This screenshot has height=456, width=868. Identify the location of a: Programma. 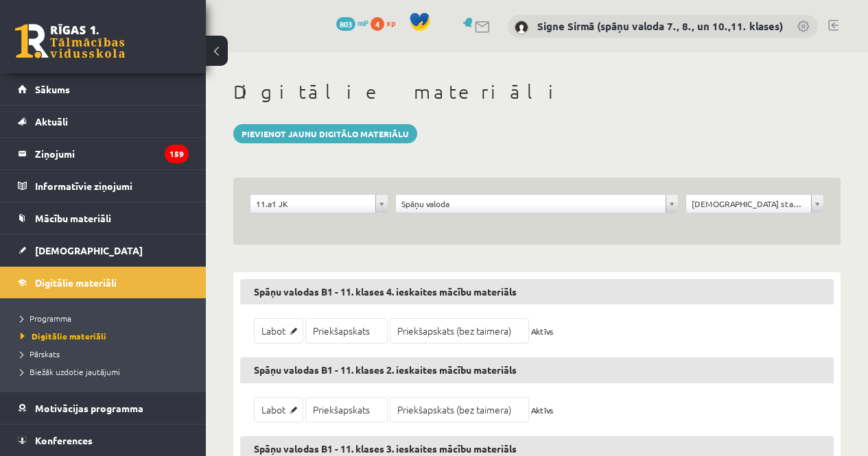
(106, 318).